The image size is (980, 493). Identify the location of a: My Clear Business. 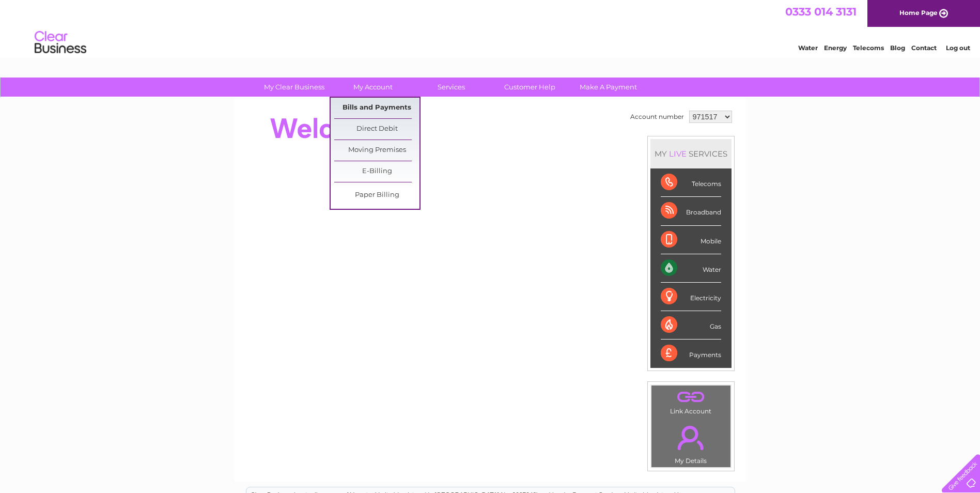
(294, 87).